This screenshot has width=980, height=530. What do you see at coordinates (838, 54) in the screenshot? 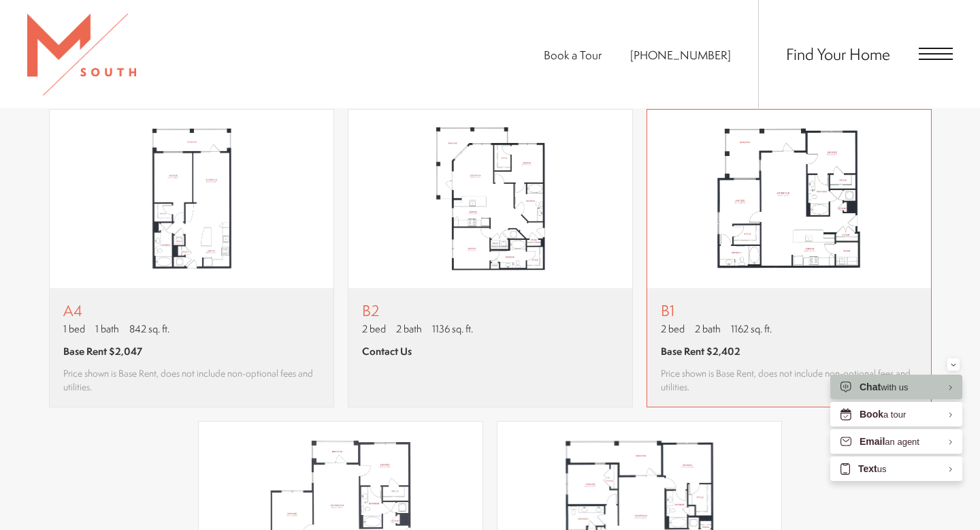
I see `a: Find Your Home` at bounding box center [838, 54].